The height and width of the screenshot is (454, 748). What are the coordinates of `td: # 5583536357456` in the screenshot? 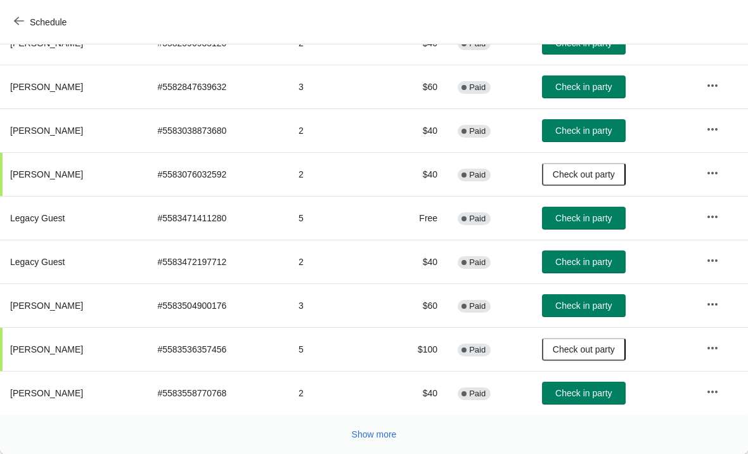 It's located at (217, 349).